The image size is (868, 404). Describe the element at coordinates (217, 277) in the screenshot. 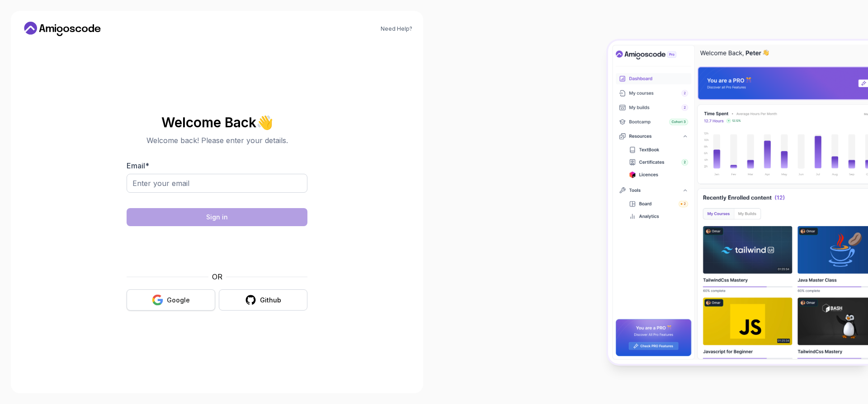

I see `p: OR` at that location.